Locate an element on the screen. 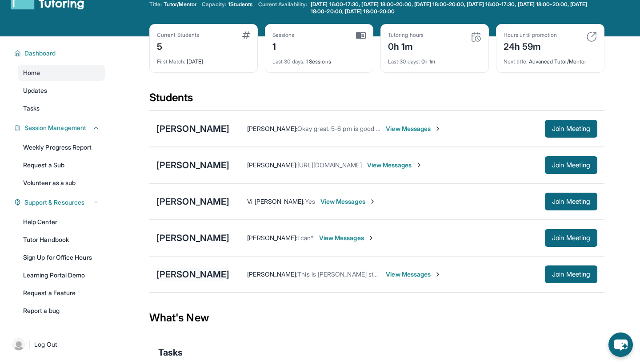 This screenshot has width=640, height=364. span: First Match : is located at coordinates (171, 61).